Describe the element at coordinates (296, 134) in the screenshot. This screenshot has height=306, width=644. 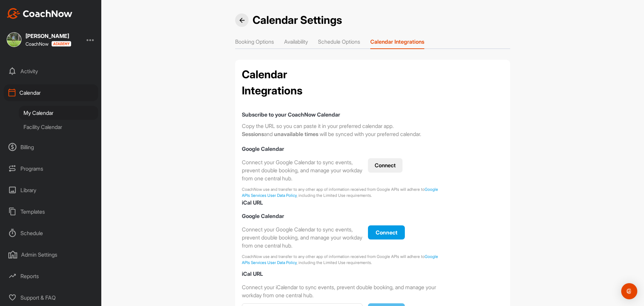
I see `strong: unavailable times` at that location.